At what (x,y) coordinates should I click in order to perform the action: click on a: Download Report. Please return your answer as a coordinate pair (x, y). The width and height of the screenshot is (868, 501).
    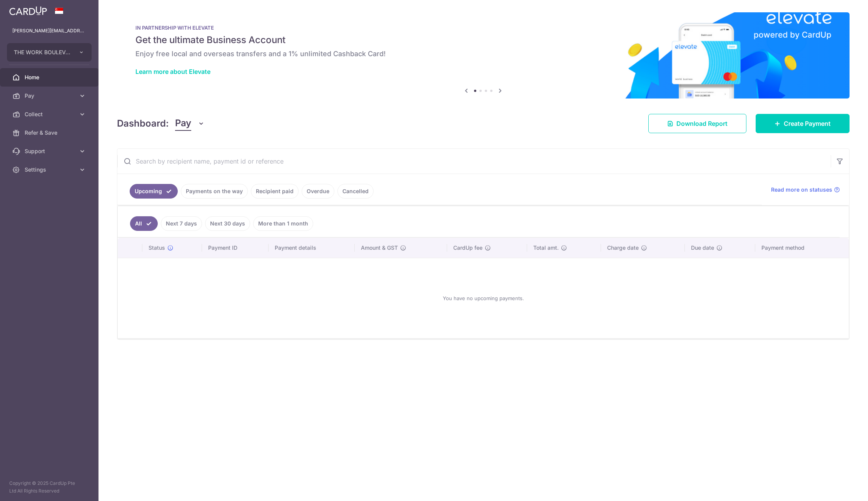
    Looking at the image, I should click on (697, 123).